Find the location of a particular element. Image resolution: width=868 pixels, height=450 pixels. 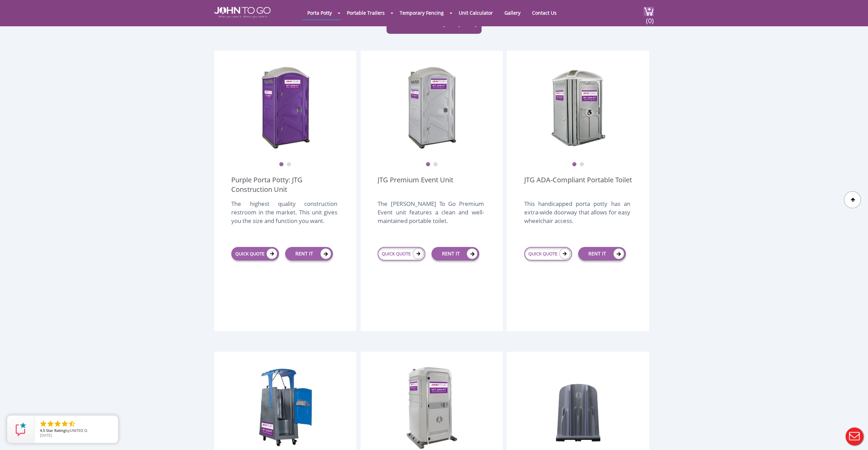

a: Porta Potty is located at coordinates (319, 12).